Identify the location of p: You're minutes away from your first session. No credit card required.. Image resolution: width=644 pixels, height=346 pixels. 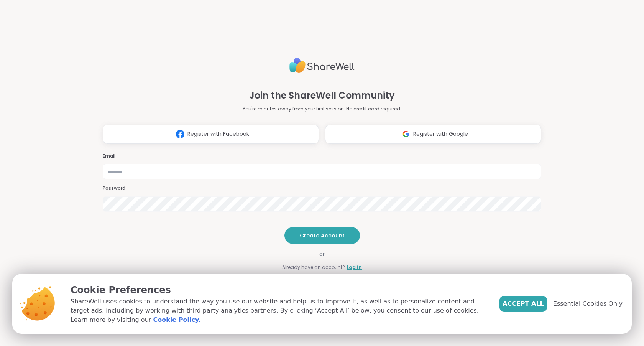
(322, 109).